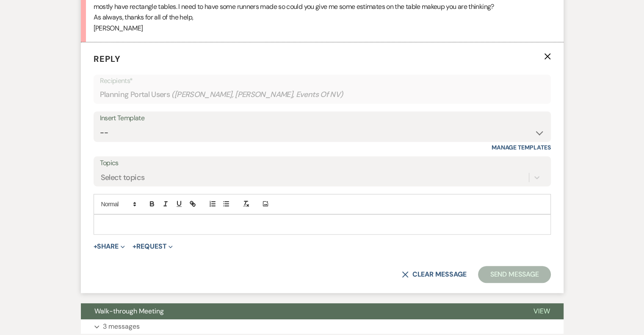 This screenshot has width=644, height=335. I want to click on span: Reply, so click(107, 59).